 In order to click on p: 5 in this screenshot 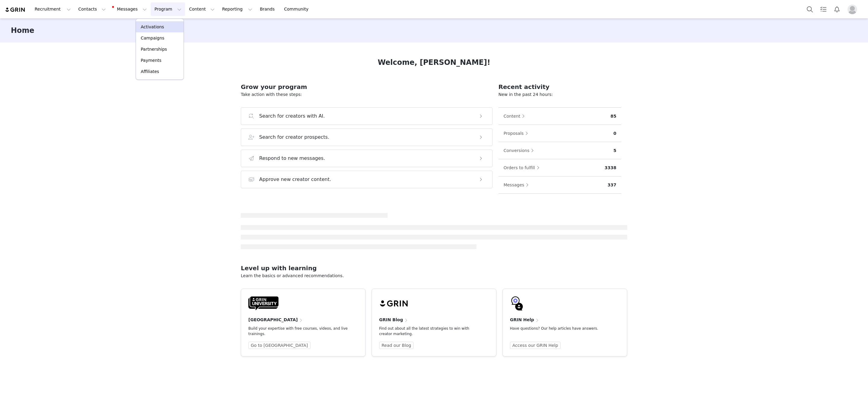, I will do `click(614, 150)`.